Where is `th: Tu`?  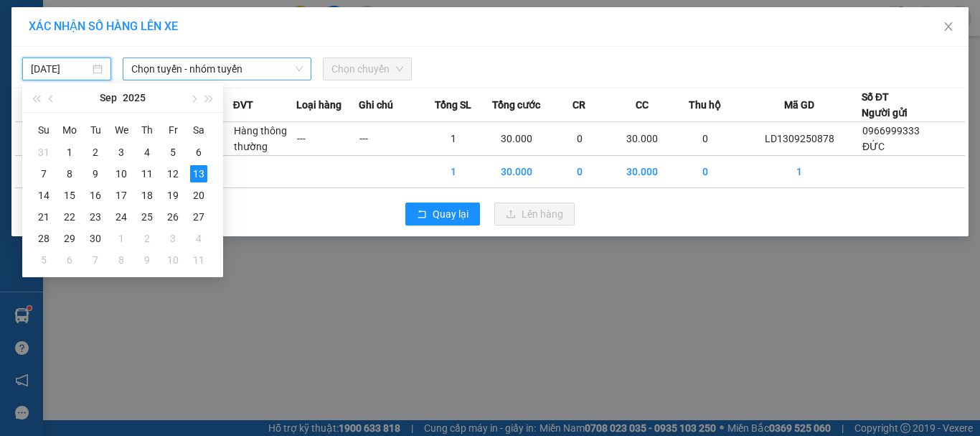
th: Tu is located at coordinates (96, 130).